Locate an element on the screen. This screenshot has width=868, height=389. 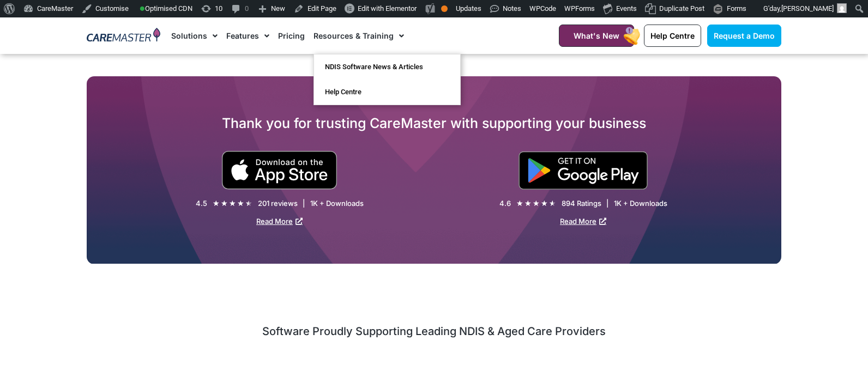
div: 4.6/5 is located at coordinates (536, 203).